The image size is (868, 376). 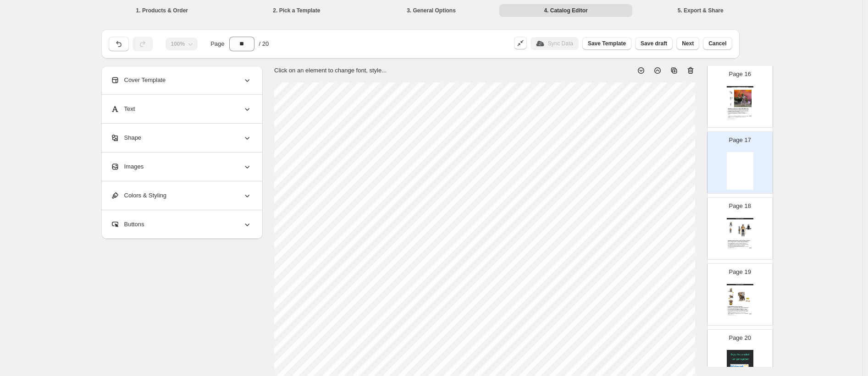 I want to click on img: cover page, so click(x=740, y=171).